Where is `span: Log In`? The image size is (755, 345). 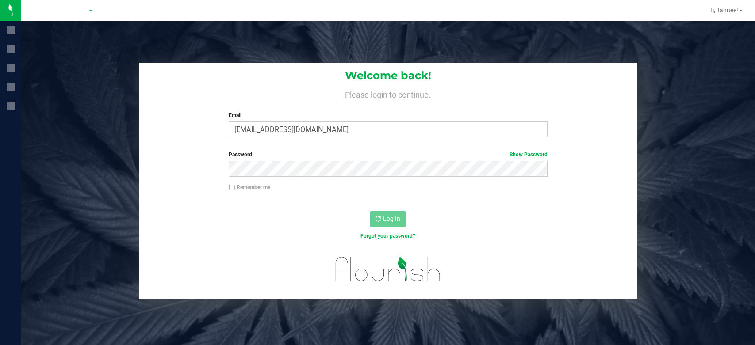 span: Log In is located at coordinates (391, 219).